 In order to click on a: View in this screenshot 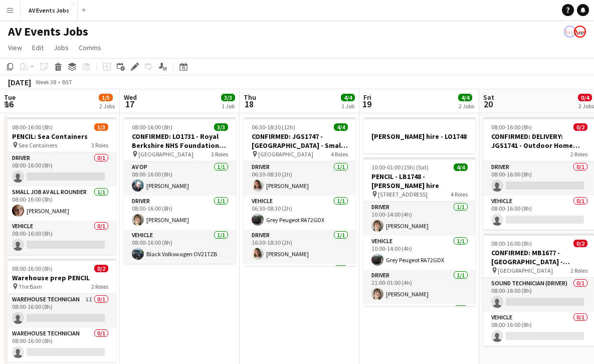, I will do `click(15, 48)`.